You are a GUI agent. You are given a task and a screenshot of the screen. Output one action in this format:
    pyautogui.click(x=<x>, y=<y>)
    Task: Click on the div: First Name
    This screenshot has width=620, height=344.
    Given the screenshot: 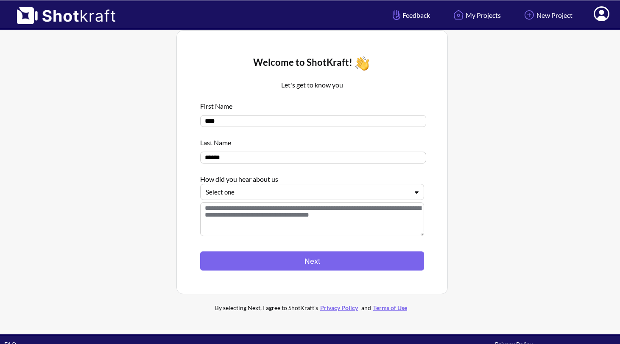 What is the action you would take?
    pyautogui.click(x=312, y=103)
    